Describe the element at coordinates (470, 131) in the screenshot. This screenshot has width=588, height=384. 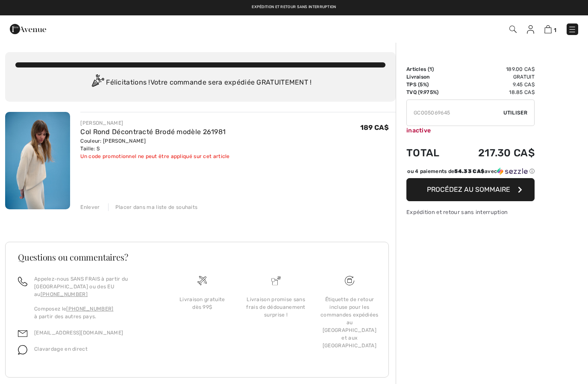
I see `div: inactive` at that location.